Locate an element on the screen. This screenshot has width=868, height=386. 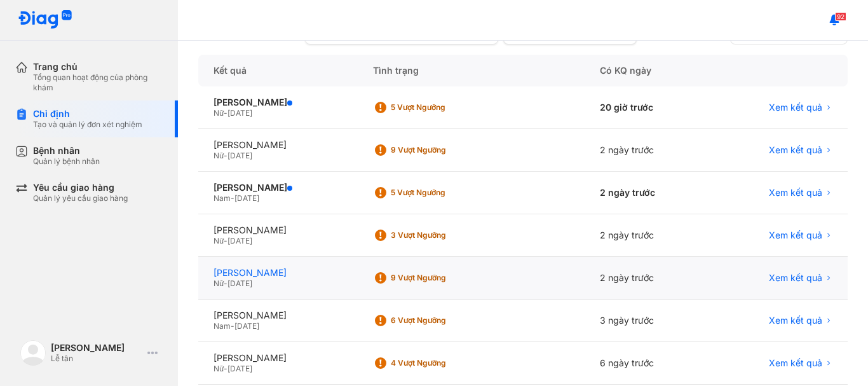
div: Tổng quan hoạt động của phòng khám is located at coordinates (98, 83).